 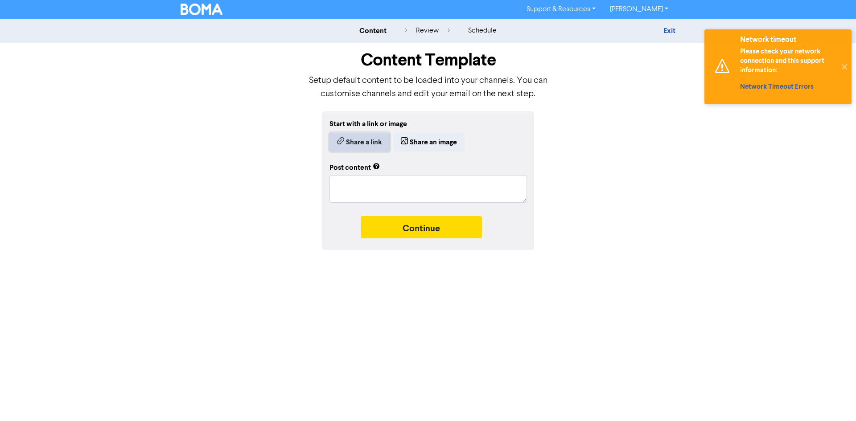 What do you see at coordinates (427, 31) in the screenshot?
I see `div: review` at bounding box center [427, 31].